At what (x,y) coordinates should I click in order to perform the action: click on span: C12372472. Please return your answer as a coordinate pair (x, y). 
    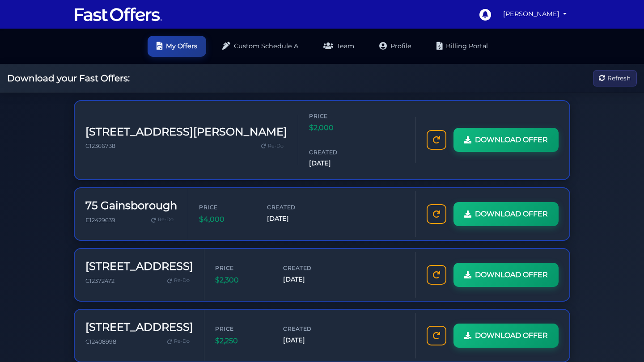
    Looking at the image, I should click on (100, 281).